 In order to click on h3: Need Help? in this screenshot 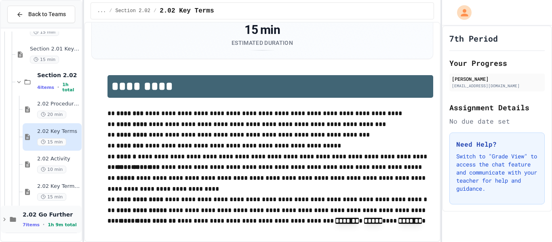, I will do `click(497, 144)`.